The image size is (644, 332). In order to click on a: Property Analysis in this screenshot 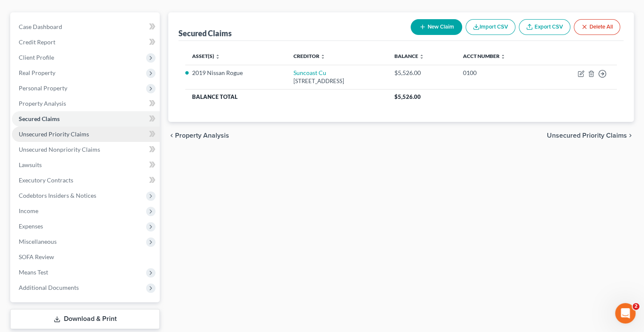, I will do `click(86, 104)`.